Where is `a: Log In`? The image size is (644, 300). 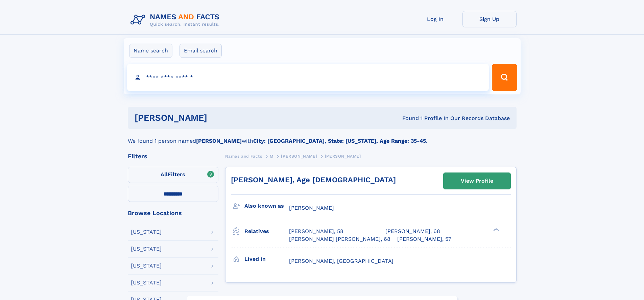
a: Log In is located at coordinates (435, 19).